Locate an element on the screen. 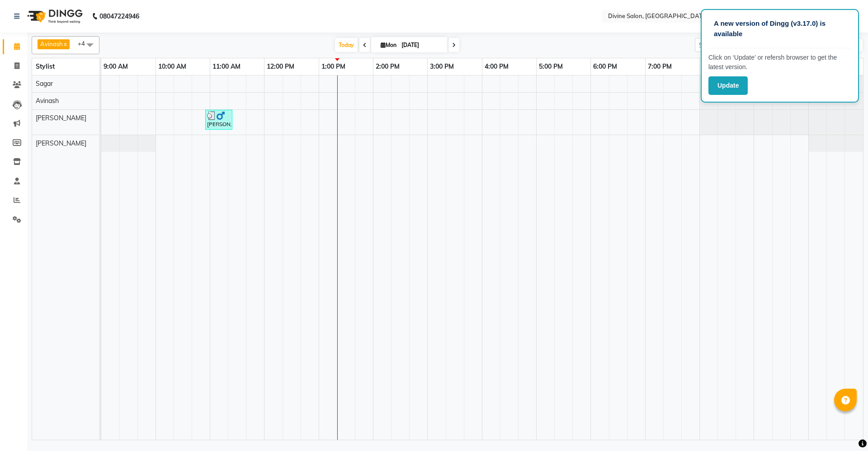 The image size is (868, 451). button: Update is located at coordinates (728, 85).